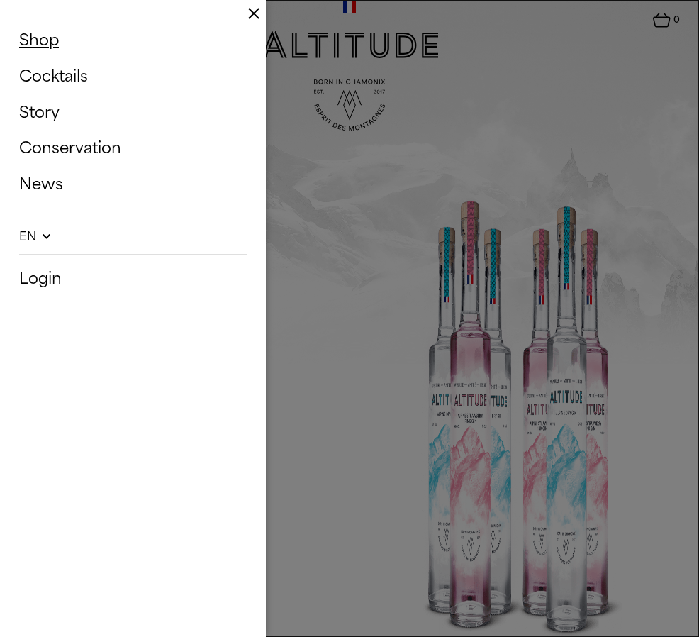 This screenshot has width=699, height=637. Describe the element at coordinates (133, 113) in the screenshot. I see `a: Story` at that location.